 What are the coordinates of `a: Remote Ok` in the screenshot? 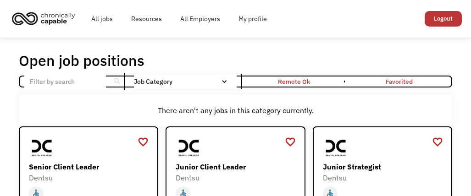 It's located at (295, 82).